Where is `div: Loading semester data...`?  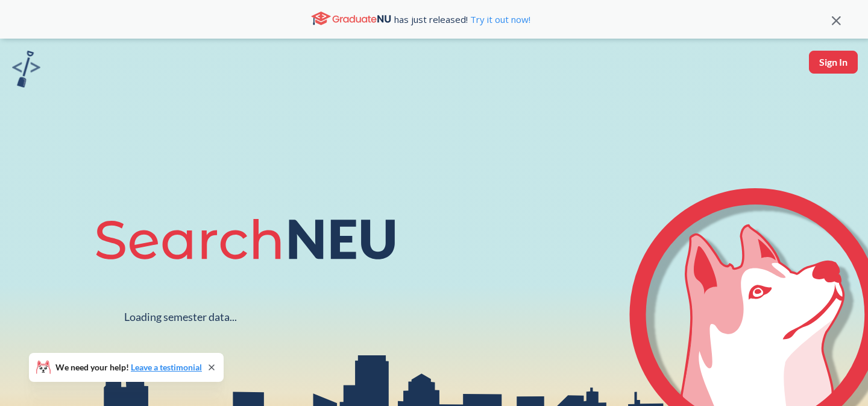
div: Loading semester data... is located at coordinates (181, 317).